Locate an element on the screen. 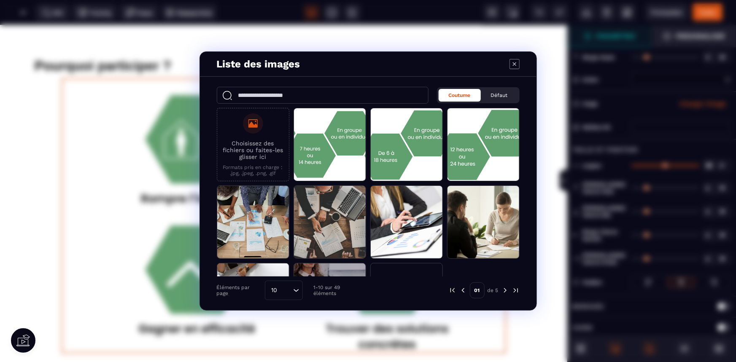  p: Éléments par page is located at coordinates (239, 291).